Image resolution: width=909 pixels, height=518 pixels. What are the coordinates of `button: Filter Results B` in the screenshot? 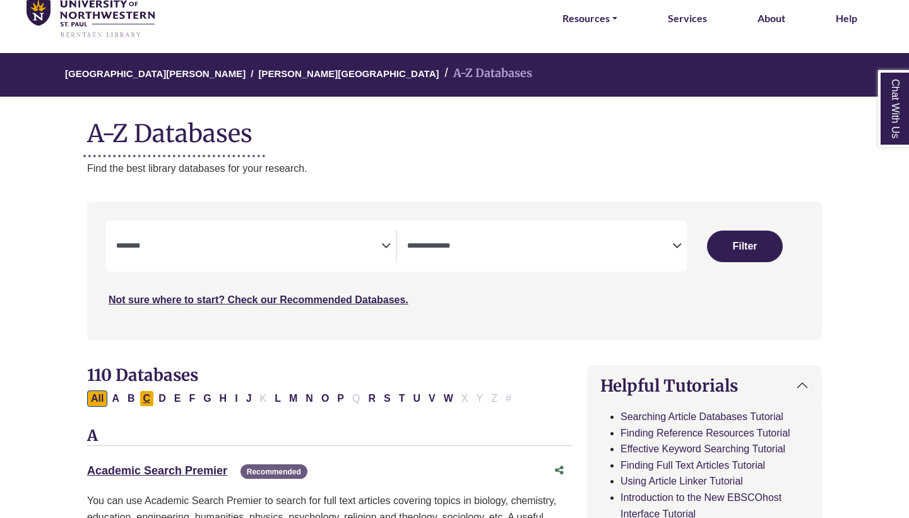 It's located at (131, 398).